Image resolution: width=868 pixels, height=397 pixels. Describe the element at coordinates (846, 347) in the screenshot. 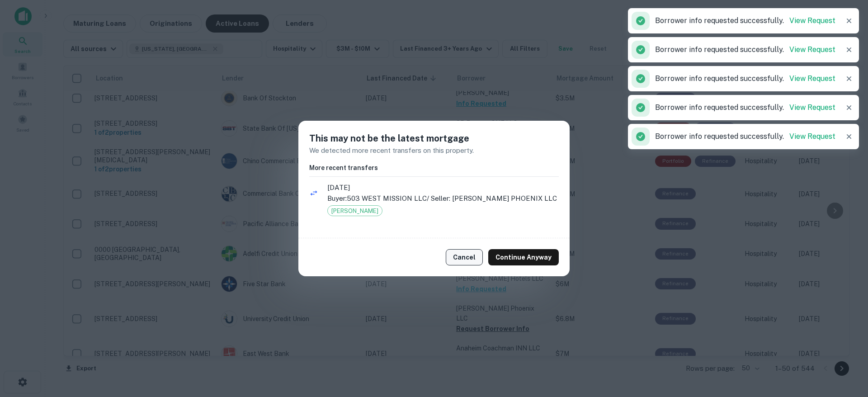

I see `div: Chat Widget` at that location.